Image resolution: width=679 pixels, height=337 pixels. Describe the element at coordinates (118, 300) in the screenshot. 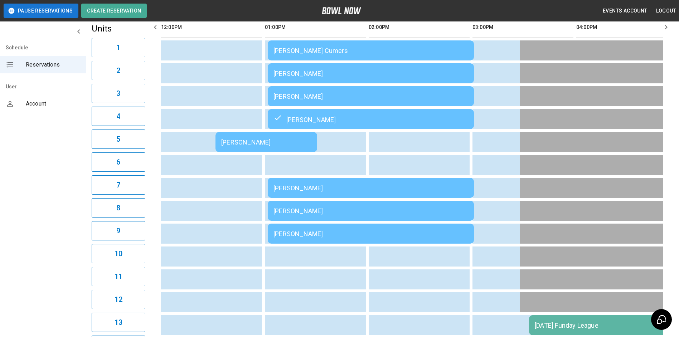

I see `h6: 12` at that location.